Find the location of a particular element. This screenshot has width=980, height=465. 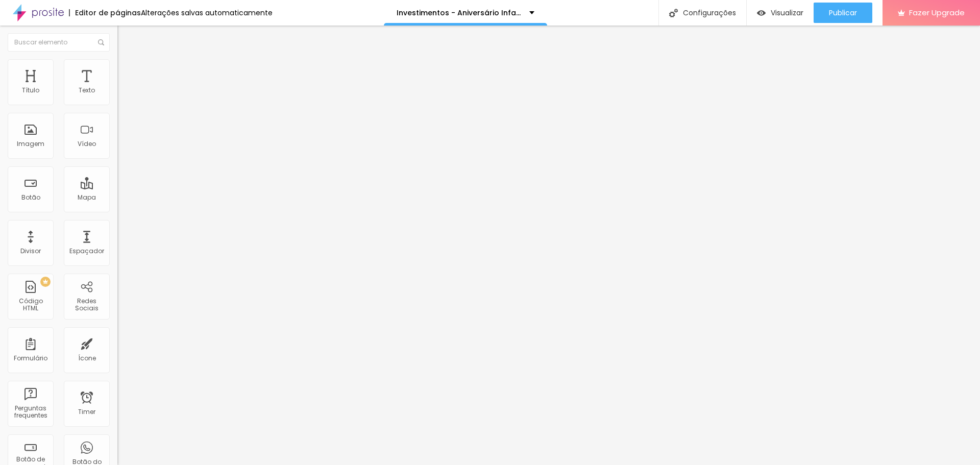

div: Texto is located at coordinates (87, 91).